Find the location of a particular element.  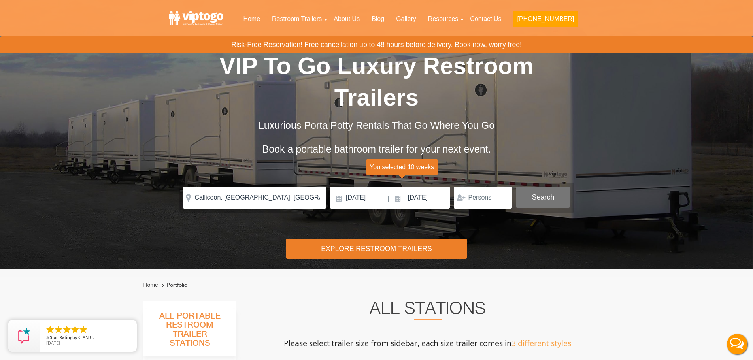

a: Blog is located at coordinates (378, 19).